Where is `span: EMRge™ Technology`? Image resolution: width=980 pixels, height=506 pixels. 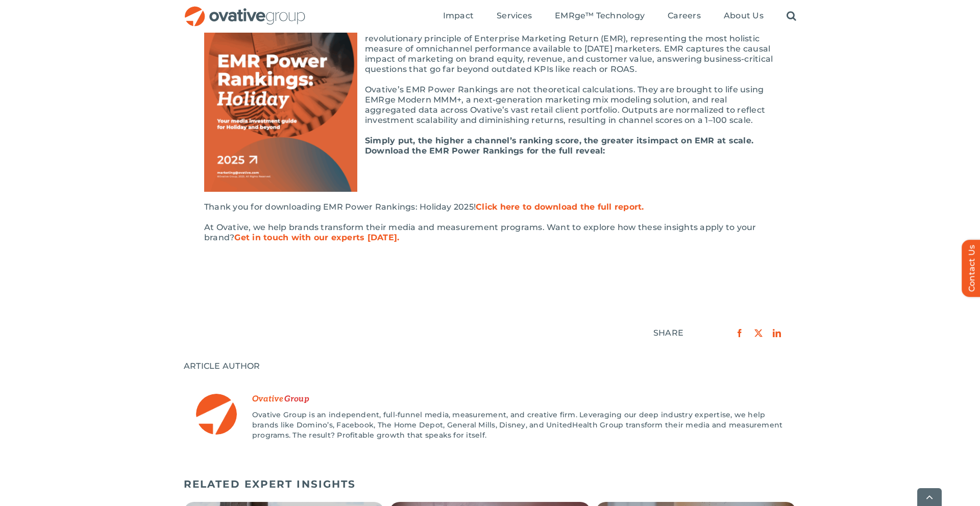 span: EMRge™ Technology is located at coordinates (600, 16).